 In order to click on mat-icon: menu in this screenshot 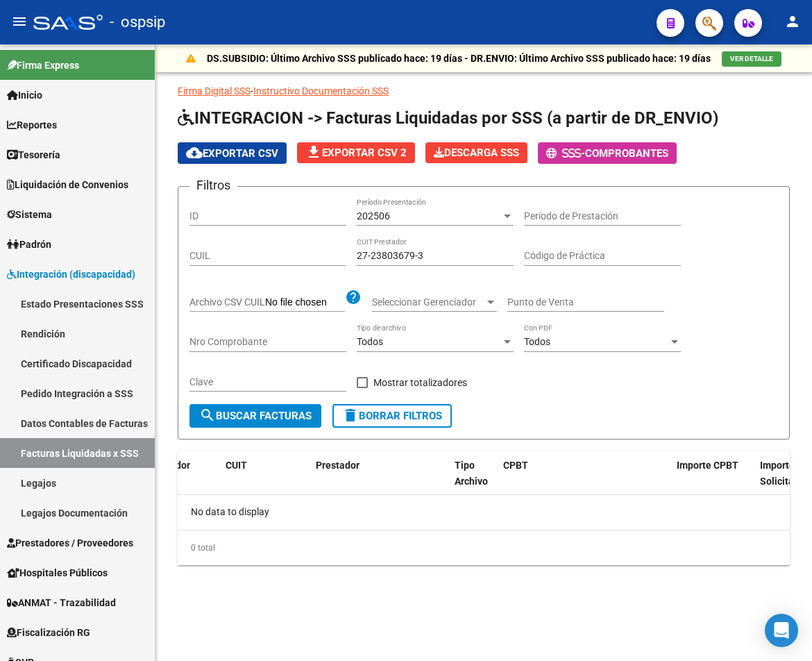, I will do `click(19, 22)`.